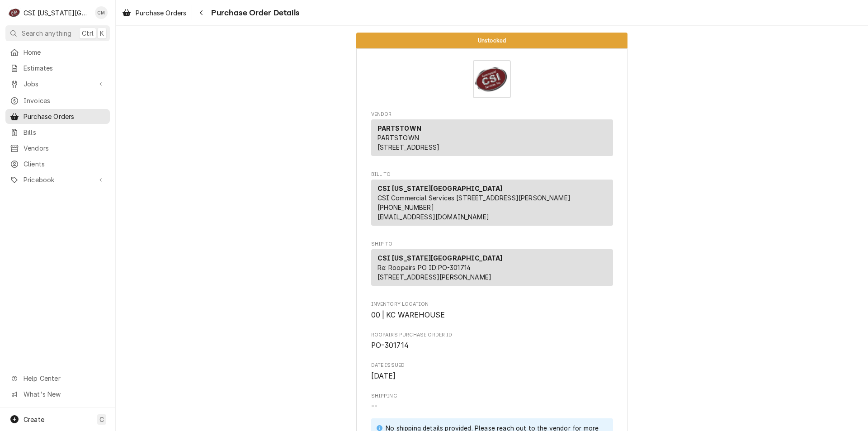  Describe the element at coordinates (399, 127) in the screenshot. I see `strong: PARTSTOWN` at that location.